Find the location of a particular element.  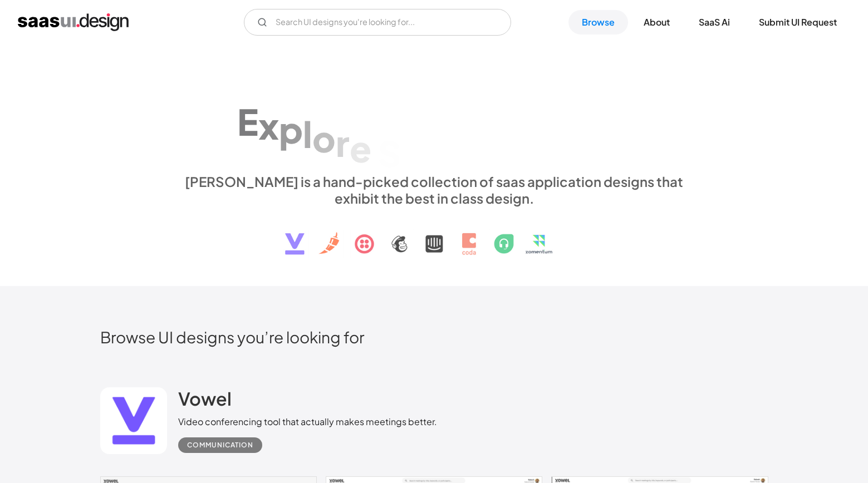

div: S is located at coordinates (389, 153).